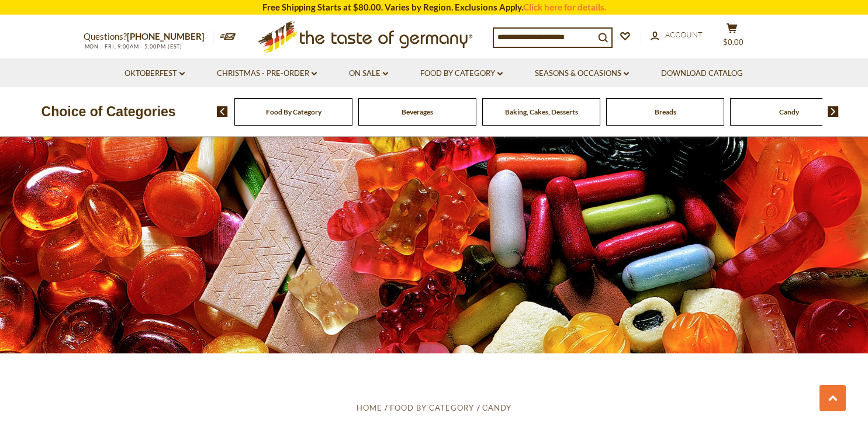 The height and width of the screenshot is (427, 868). What do you see at coordinates (417, 112) in the screenshot?
I see `a: Beverages` at bounding box center [417, 112].